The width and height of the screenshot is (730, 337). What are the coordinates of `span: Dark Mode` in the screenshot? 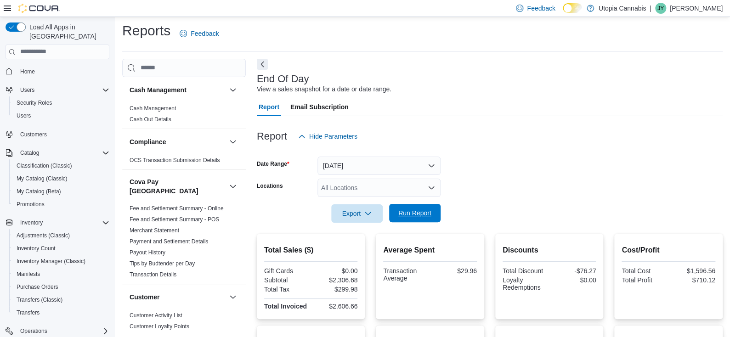 It's located at (563, 13).